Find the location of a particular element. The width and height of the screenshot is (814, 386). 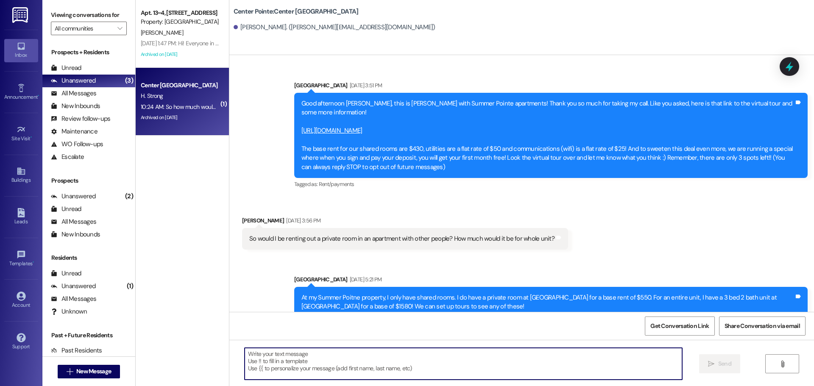

span: New Message is located at coordinates (94, 372).